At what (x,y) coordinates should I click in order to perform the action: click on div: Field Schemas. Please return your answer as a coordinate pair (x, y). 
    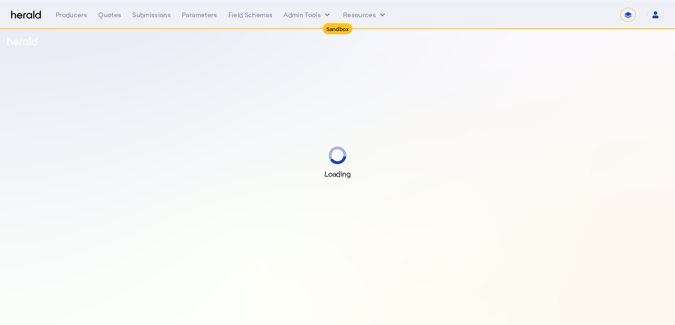
    Looking at the image, I should click on (251, 15).